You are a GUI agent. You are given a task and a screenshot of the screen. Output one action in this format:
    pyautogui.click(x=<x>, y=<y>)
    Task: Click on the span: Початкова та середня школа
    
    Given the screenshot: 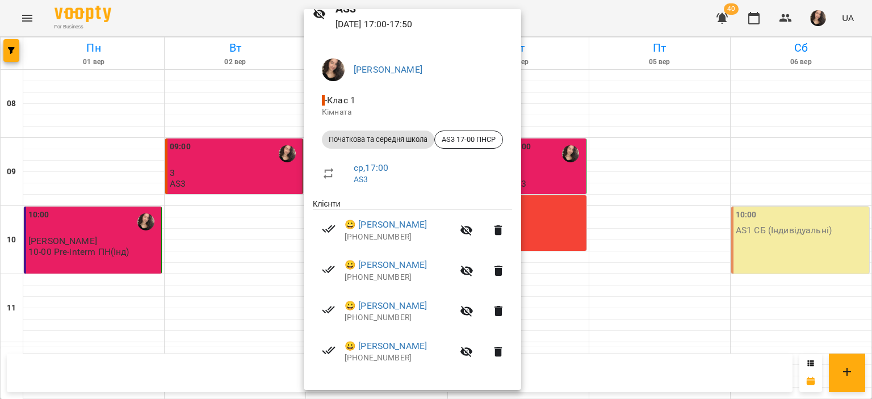 What is the action you would take?
    pyautogui.click(x=378, y=140)
    